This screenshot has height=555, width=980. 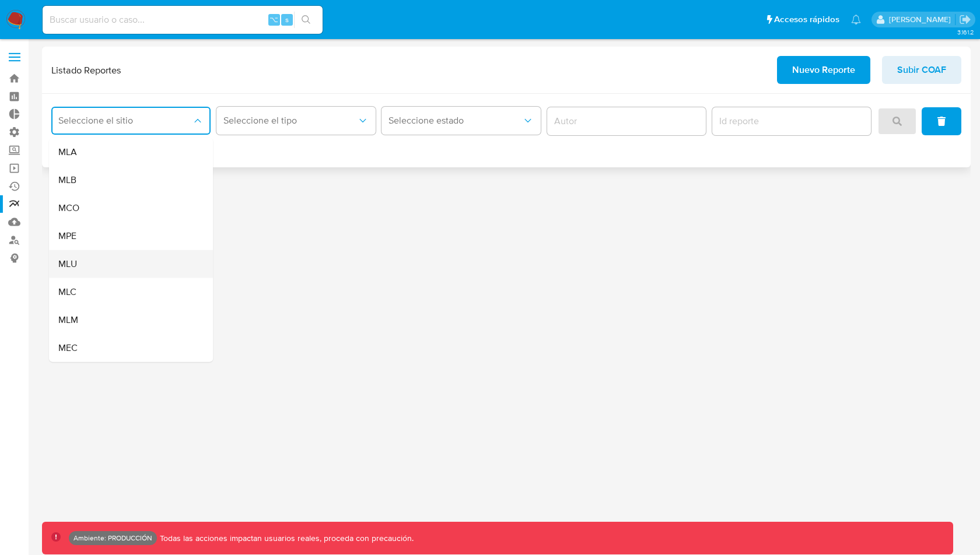 What do you see at coordinates (183, 20) in the screenshot?
I see `input: Buscar usuario o caso...` at bounding box center [183, 20].